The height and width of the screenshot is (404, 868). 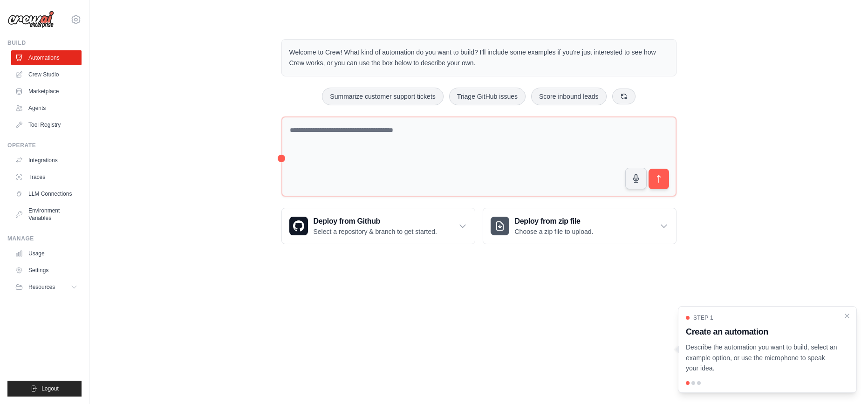 I want to click on button: Triage GitHub issues, so click(x=487, y=96).